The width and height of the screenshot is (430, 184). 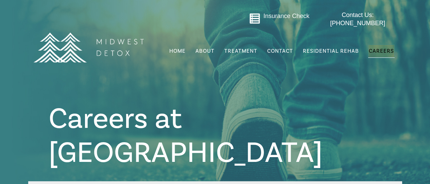 I want to click on span: Home, so click(x=177, y=51).